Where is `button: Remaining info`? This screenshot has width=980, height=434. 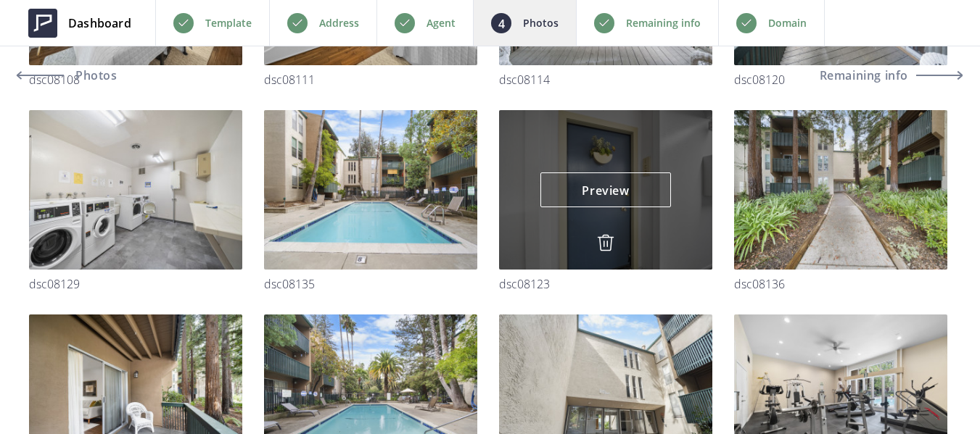 button: Remaining info is located at coordinates (890, 75).